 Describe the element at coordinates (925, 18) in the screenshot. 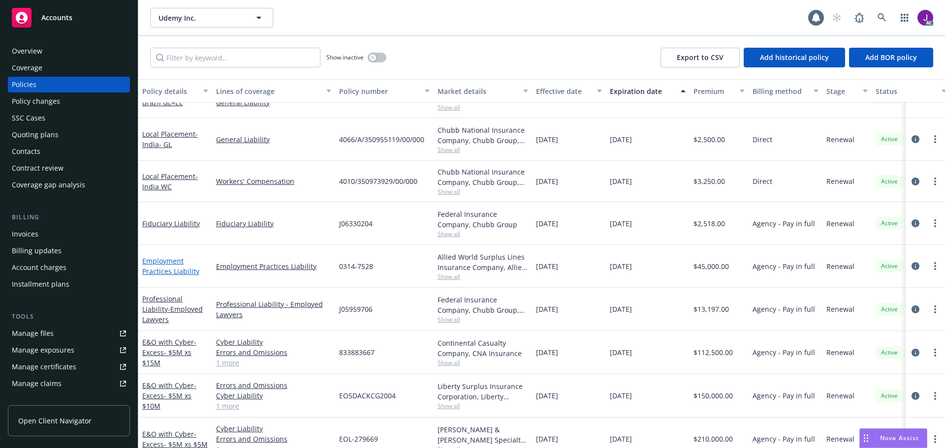

I see `img: photo` at that location.